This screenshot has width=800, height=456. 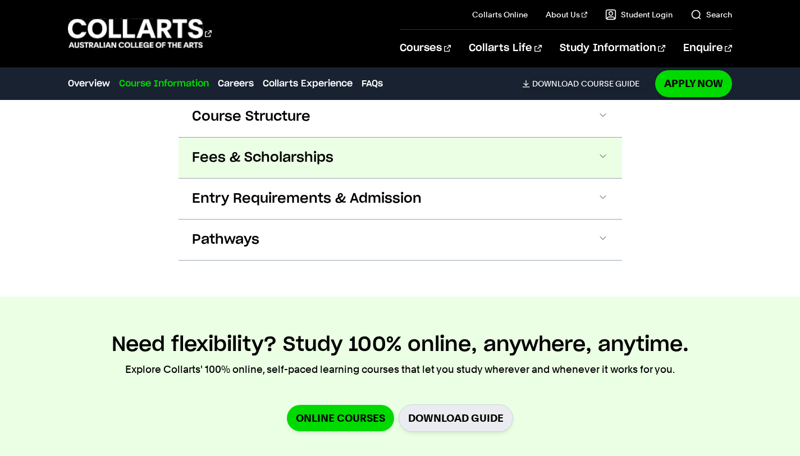 I want to click on a: FAQs, so click(x=372, y=84).